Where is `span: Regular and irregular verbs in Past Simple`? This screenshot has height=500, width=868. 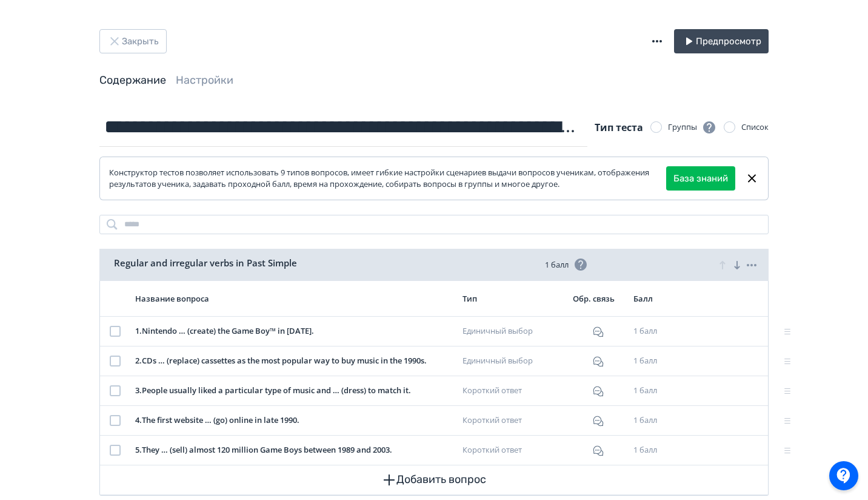 span: Regular and irregular verbs in Past Simple is located at coordinates (206, 263).